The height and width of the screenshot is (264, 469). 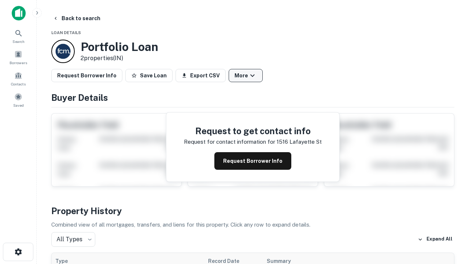 I want to click on span: Search, so click(x=18, y=41).